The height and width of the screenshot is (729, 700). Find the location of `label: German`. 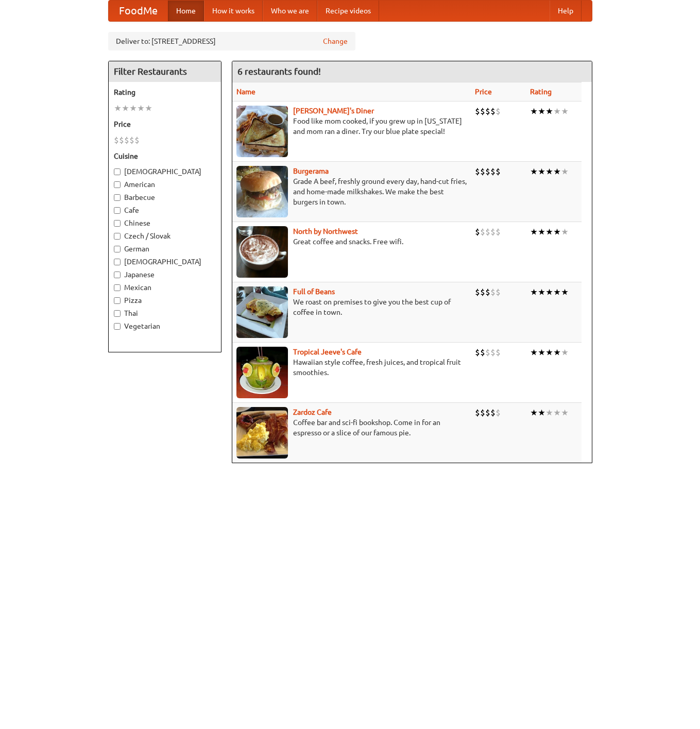

label: German is located at coordinates (165, 249).